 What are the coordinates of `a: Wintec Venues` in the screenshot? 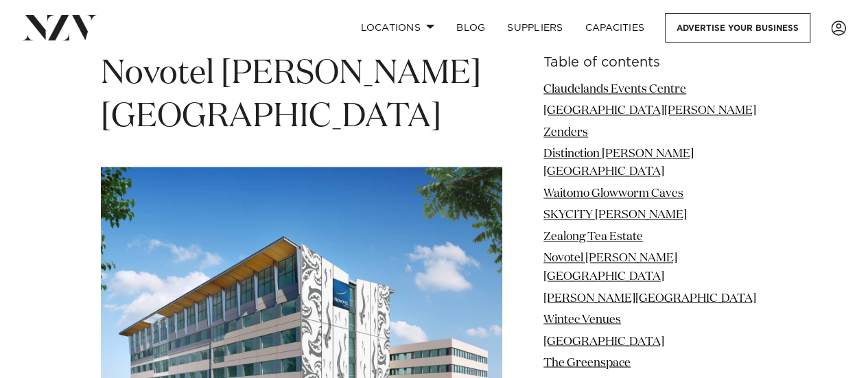 It's located at (582, 319).